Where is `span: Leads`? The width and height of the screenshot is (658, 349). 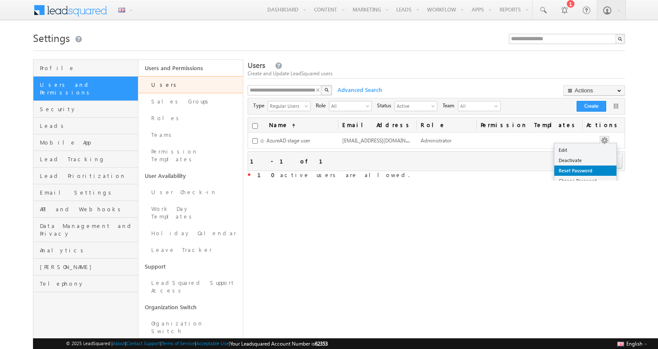
span: Leads is located at coordinates (88, 126).